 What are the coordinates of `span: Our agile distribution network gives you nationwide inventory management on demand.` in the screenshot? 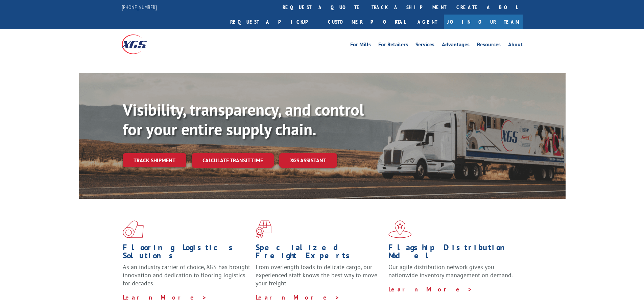 It's located at (451, 271).